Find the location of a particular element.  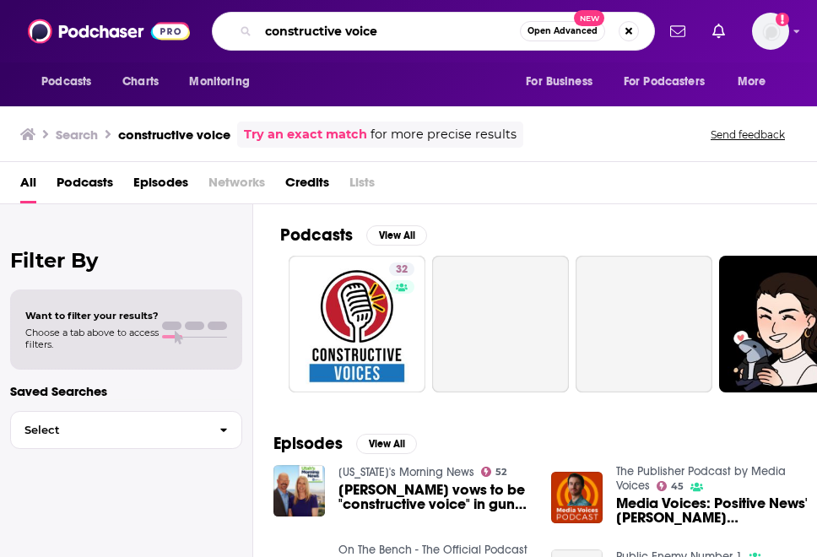

span: Open Advanced is located at coordinates (562, 31).